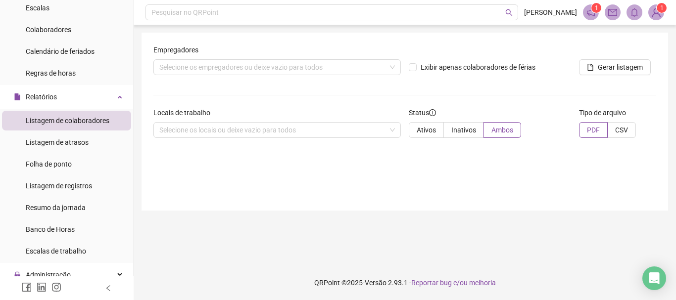 This screenshot has width=676, height=300. I want to click on span: Escalas, so click(38, 8).